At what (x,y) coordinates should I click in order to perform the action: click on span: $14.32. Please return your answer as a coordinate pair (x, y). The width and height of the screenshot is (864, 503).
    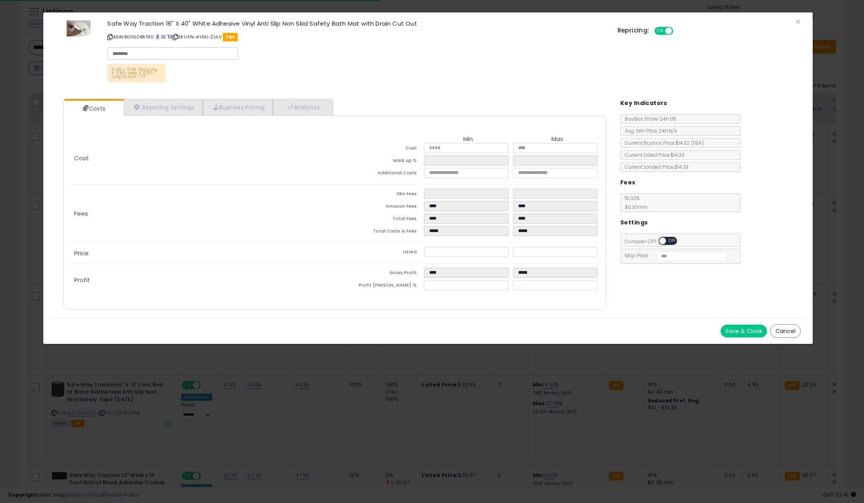
    Looking at the image, I should click on (690, 143).